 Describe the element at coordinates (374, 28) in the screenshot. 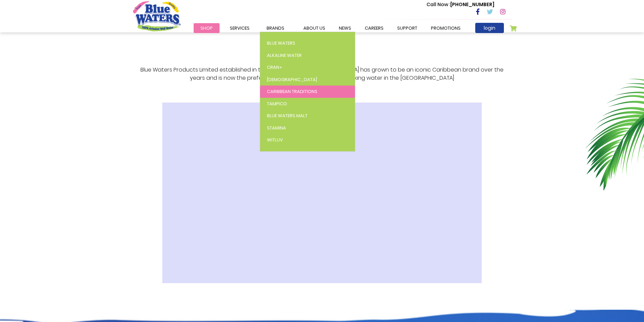

I see `a: careers` at that location.